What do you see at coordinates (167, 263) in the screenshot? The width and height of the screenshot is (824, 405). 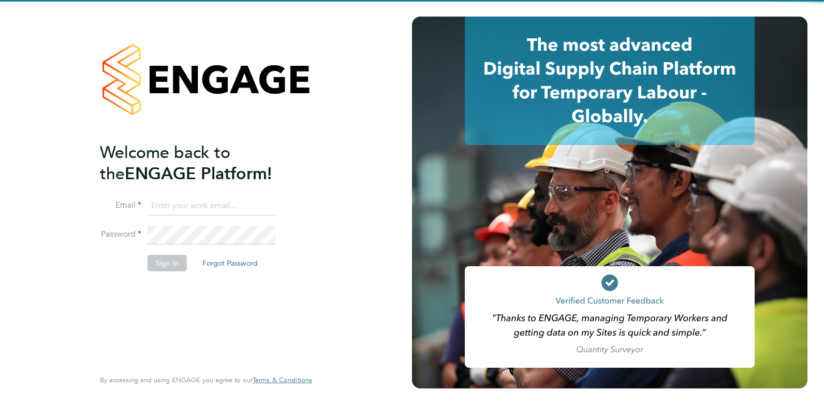 I see `button: Sign In` at bounding box center [167, 263].